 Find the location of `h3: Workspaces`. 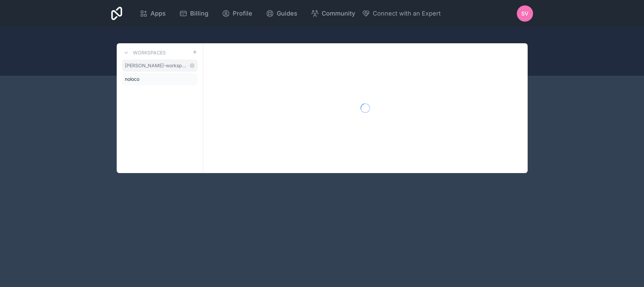

h3: Workspaces is located at coordinates (149, 53).